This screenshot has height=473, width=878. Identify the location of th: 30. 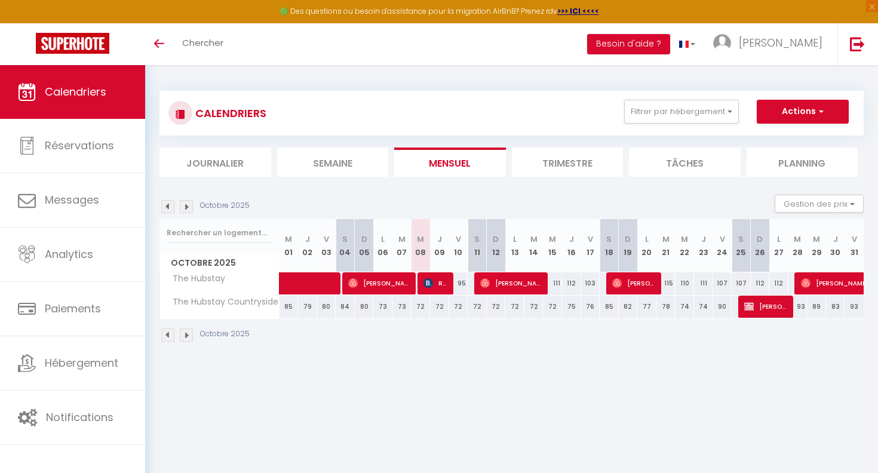
(836, 246).